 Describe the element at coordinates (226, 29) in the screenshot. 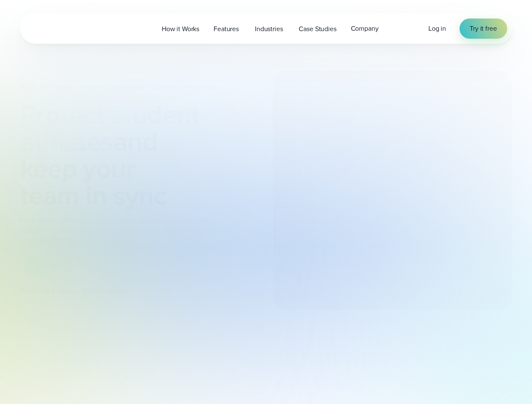

I see `span: Features` at that location.